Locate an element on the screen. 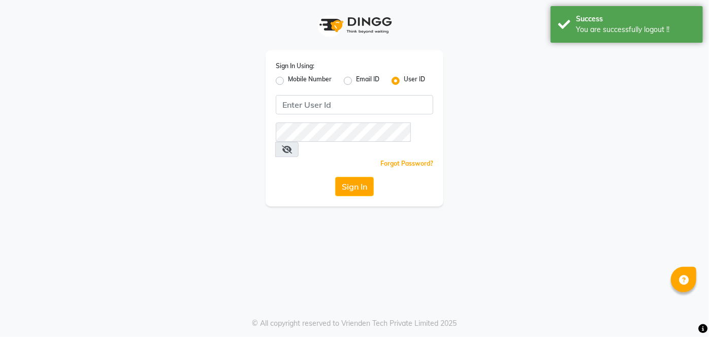 The height and width of the screenshot is (337, 709). a: Forgot Password? is located at coordinates (407, 163).